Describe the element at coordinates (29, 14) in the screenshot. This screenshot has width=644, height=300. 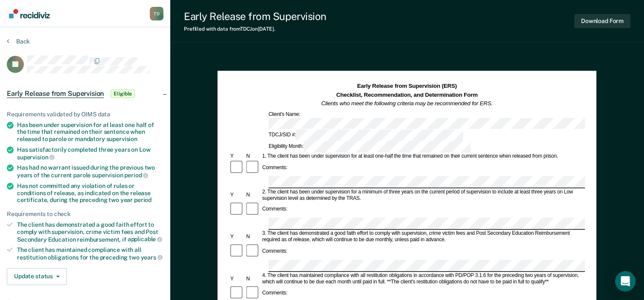
I see `img: Recidiviz` at that location.